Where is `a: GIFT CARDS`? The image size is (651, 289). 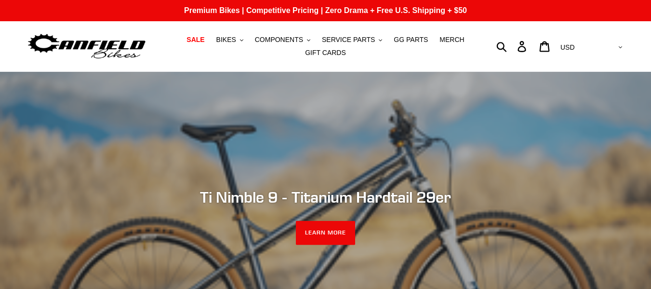
a: GIFT CARDS is located at coordinates (325, 53).